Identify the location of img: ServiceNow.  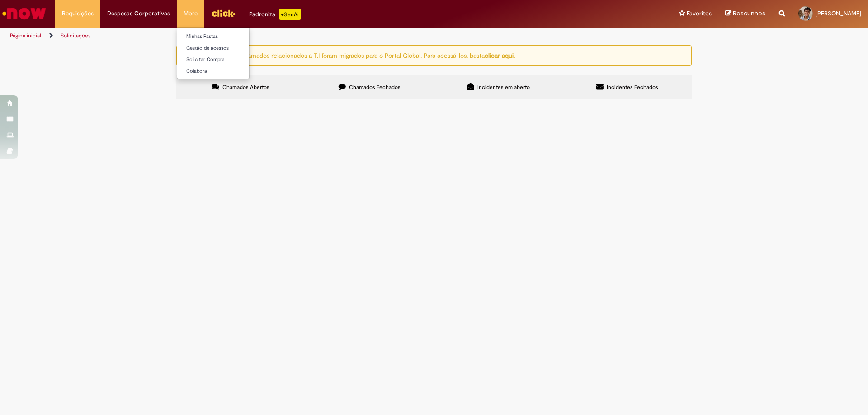
(24, 14).